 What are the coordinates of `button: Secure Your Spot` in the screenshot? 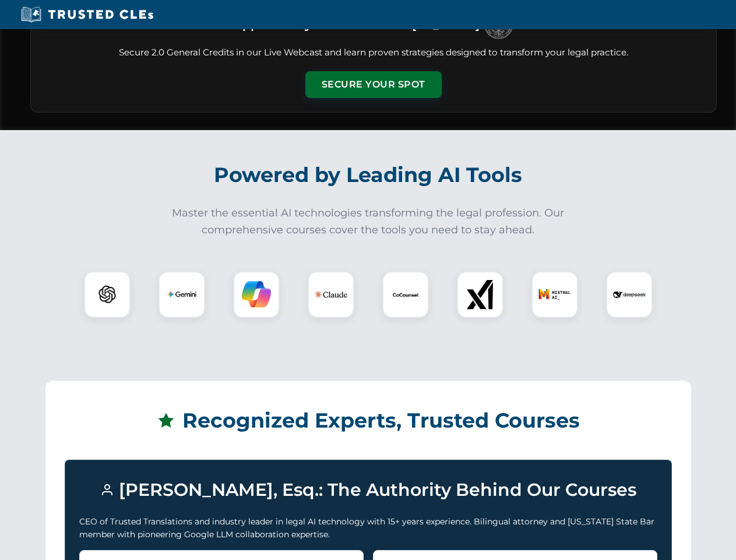 It's located at (374, 84).